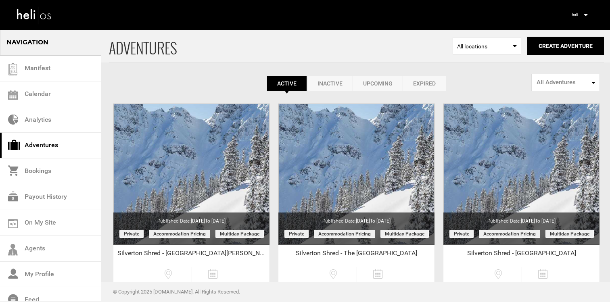 This screenshot has width=610, height=302. Describe the element at coordinates (330, 84) in the screenshot. I see `a: Inactive` at that location.